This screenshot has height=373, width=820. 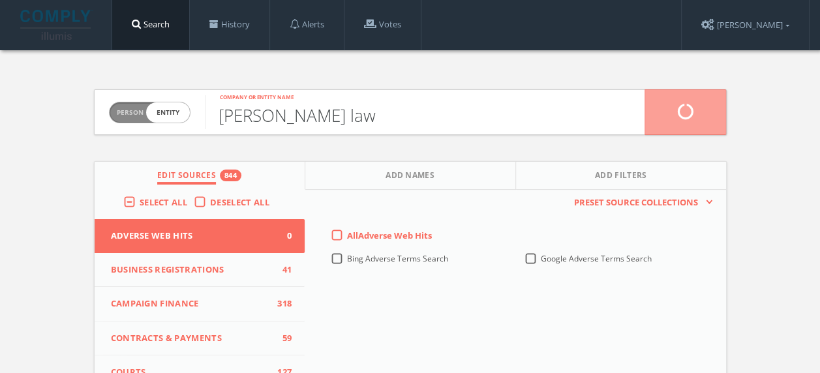 I want to click on span: Preset Source Collections, so click(x=636, y=203).